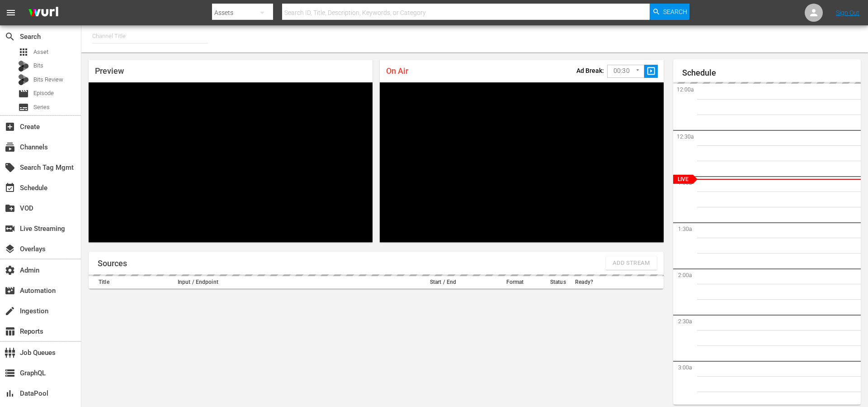 This screenshot has width=868, height=407. Describe the element at coordinates (11, 13) in the screenshot. I see `span: menu` at that location.